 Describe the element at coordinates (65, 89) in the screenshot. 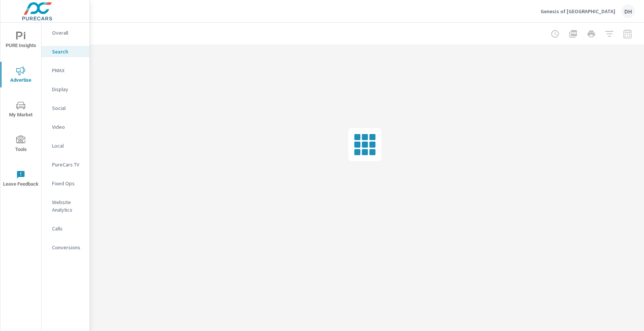

I see `div: Display` at that location.